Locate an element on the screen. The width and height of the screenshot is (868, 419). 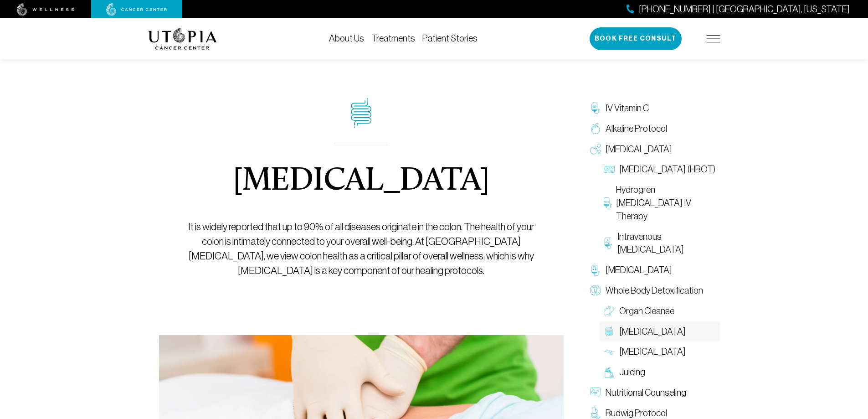
img: Intravenous Ozone Therapy is located at coordinates (608, 243).